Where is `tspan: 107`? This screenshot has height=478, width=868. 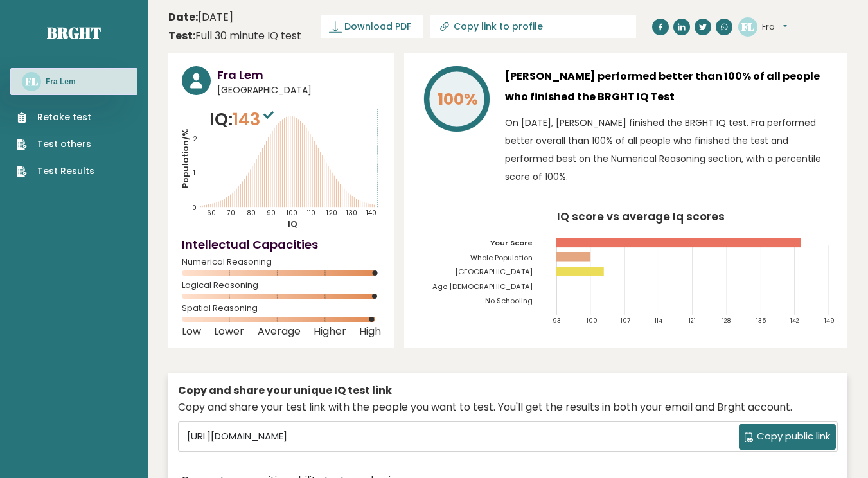 tspan: 107 is located at coordinates (625, 320).